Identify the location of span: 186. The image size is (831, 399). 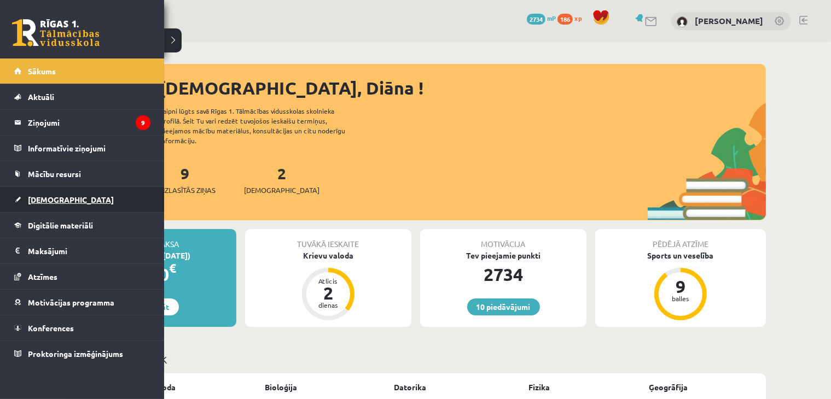
(565, 19).